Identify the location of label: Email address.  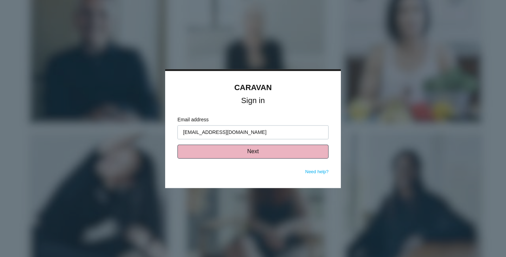
(253, 120).